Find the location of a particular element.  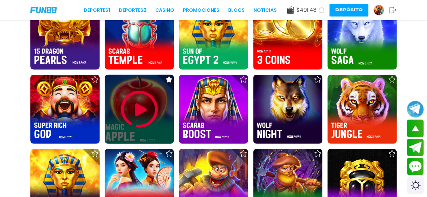

img: 3 Coins is located at coordinates (287, 35).